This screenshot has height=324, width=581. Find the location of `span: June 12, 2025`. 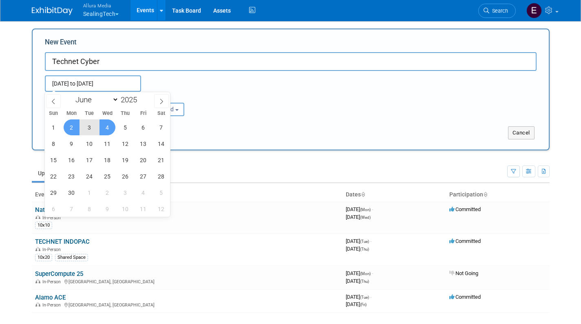

span: June 12, 2025 is located at coordinates (125, 144).